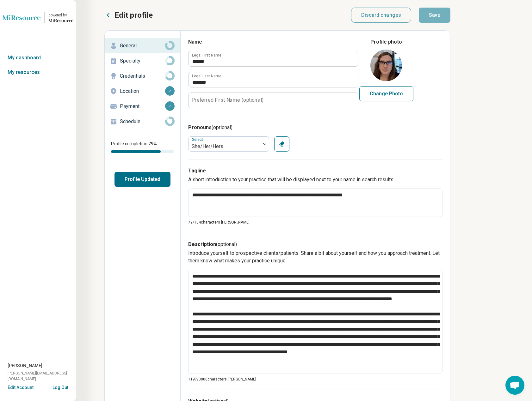 This screenshot has height=401, width=532. Describe the element at coordinates (142, 179) in the screenshot. I see `button: Profile Updated` at that location.